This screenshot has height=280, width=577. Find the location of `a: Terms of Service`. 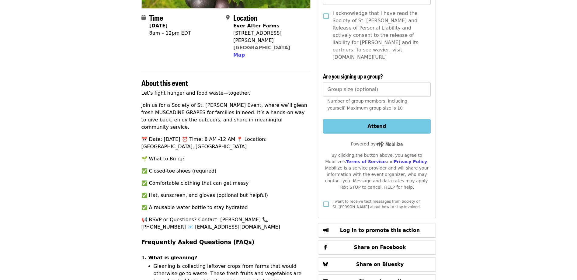

a: Terms of Service is located at coordinates (366, 162).